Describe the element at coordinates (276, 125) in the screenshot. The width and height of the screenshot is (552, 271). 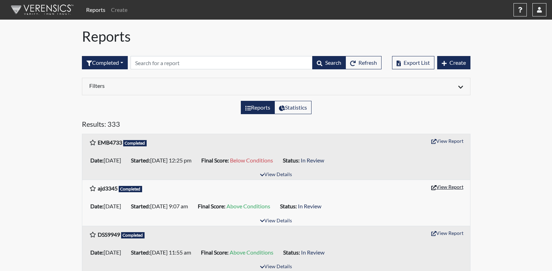
I see `h5: Results: 333` at that location.